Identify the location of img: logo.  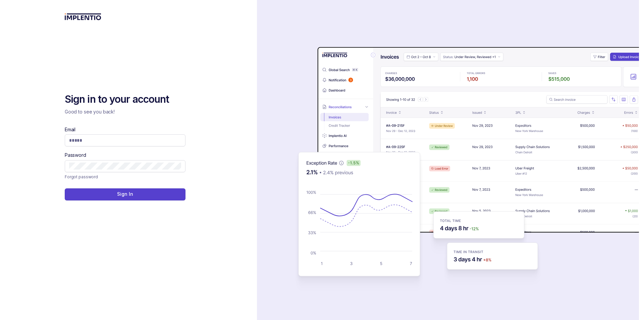
(83, 17).